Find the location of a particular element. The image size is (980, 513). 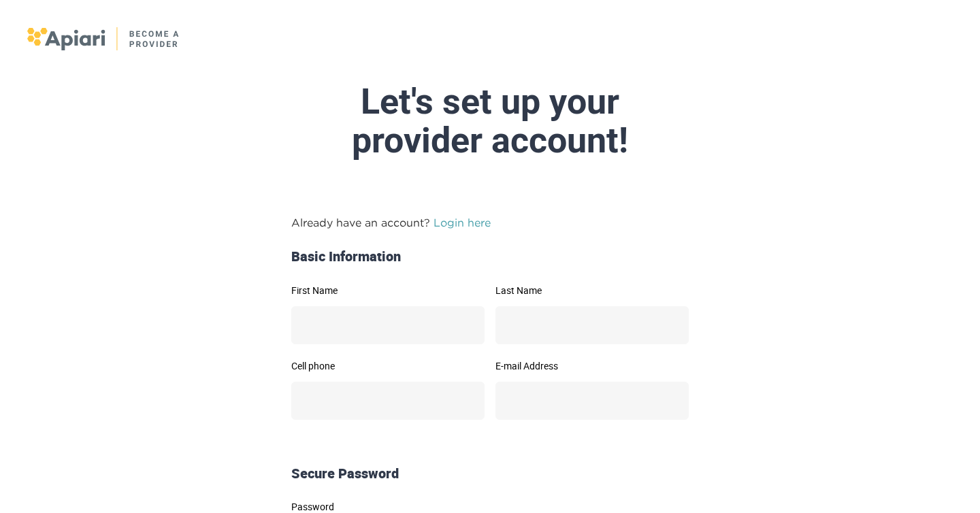

img: logo is located at coordinates (103, 39).